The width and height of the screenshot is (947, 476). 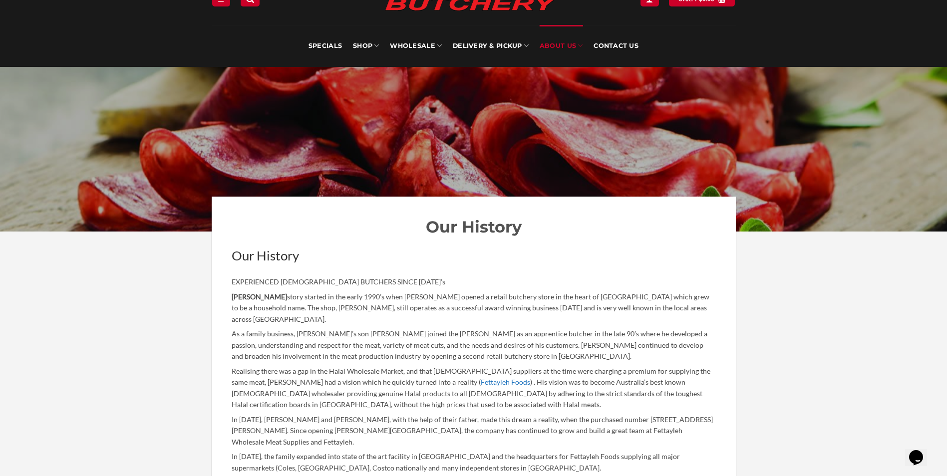 I want to click on a: SHOP, so click(x=366, y=46).